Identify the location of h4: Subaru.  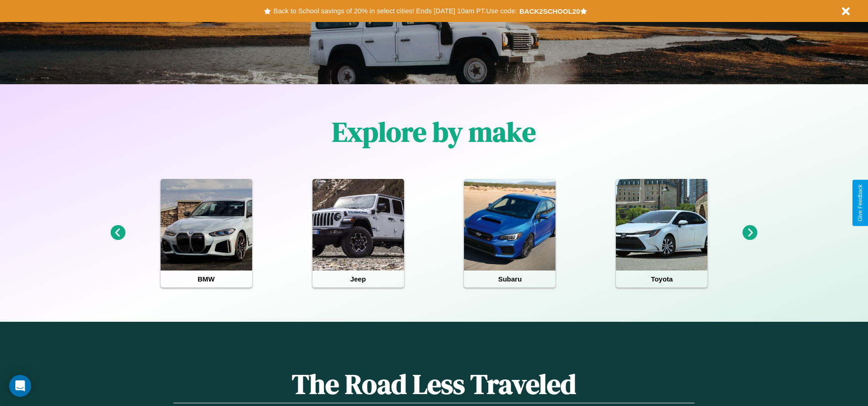
(510, 279).